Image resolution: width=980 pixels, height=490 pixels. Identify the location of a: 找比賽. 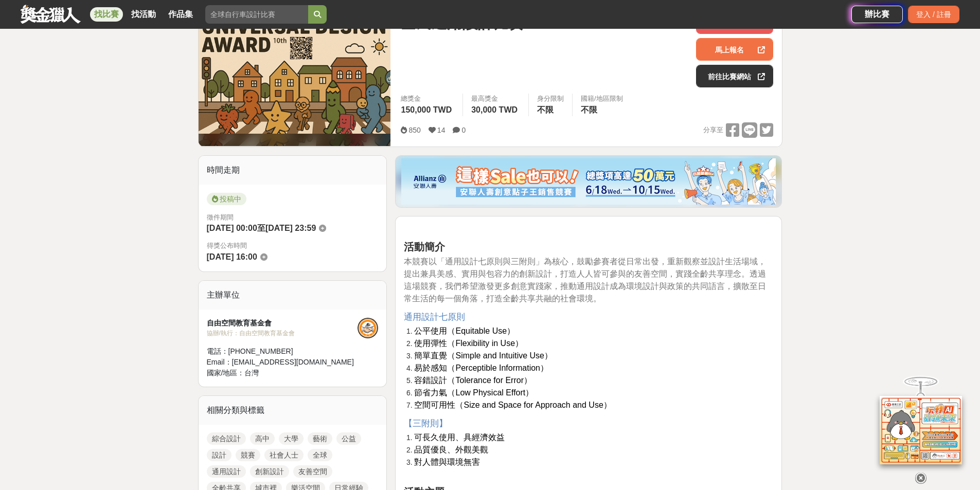
(107, 14).